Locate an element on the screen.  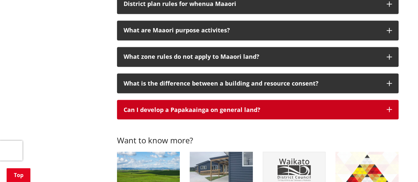
button: Can I develop a Papakaainga on general land? is located at coordinates (258, 110).